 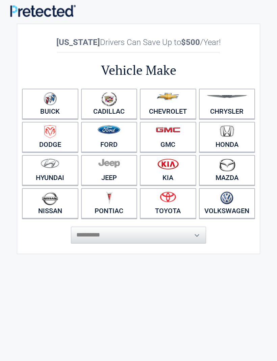 I want to click on a: Toyota, so click(x=168, y=203).